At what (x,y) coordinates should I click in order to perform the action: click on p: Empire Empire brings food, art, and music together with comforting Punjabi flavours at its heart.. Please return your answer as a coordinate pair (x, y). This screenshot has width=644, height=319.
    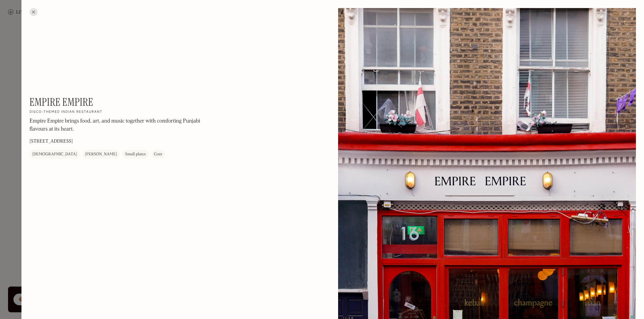
    Looking at the image, I should click on (120, 126).